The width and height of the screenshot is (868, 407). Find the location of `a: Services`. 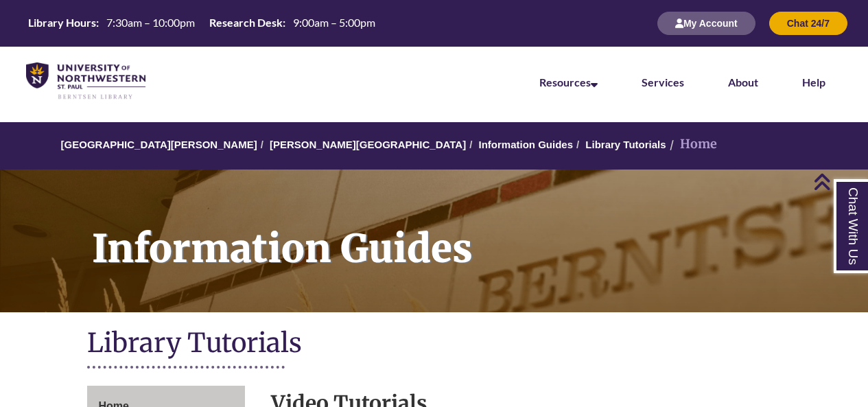

a: Services is located at coordinates (663, 81).